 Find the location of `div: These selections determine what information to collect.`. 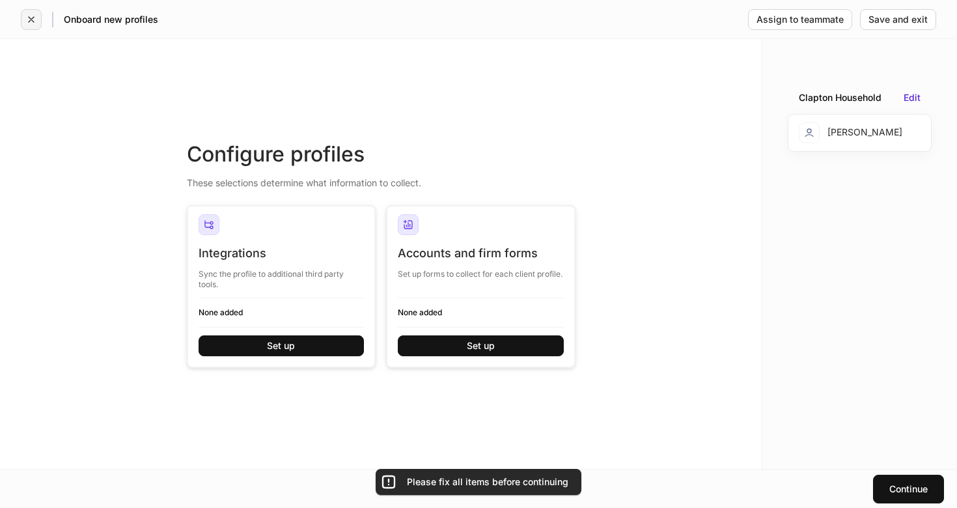

div: These selections determine what information to collect. is located at coordinates (381, 179).